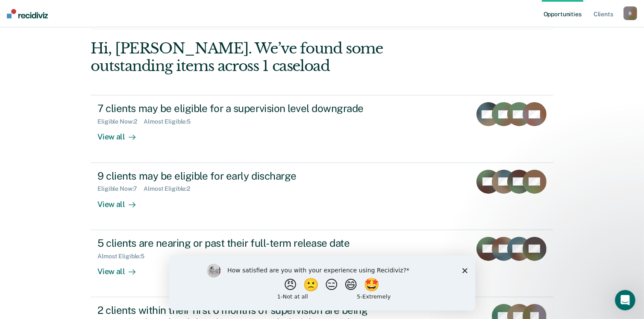 This screenshot has width=644, height=319. What do you see at coordinates (248, 243) in the screenshot?
I see `div: 5 clients are nearing or past their full-term release date` at bounding box center [248, 243].